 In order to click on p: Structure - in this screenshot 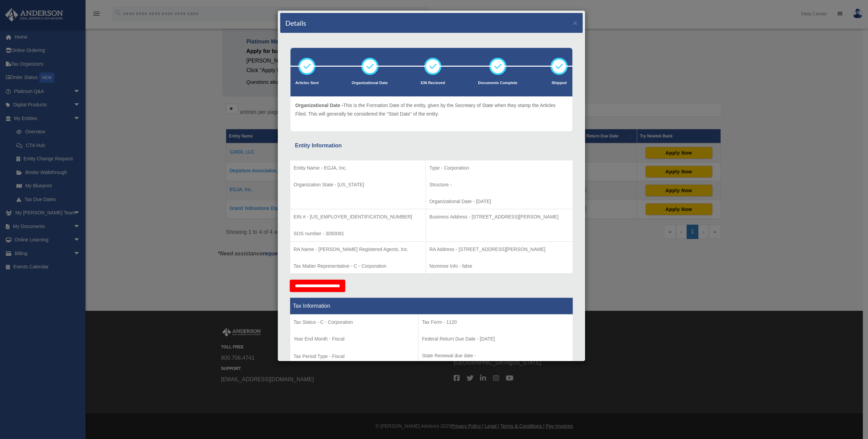, I will do `click(499, 184)`.